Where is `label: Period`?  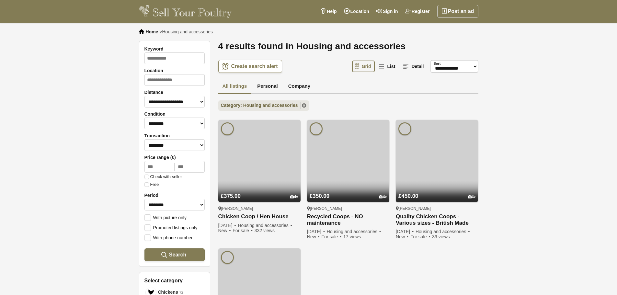 label: Period is located at coordinates (175, 195).